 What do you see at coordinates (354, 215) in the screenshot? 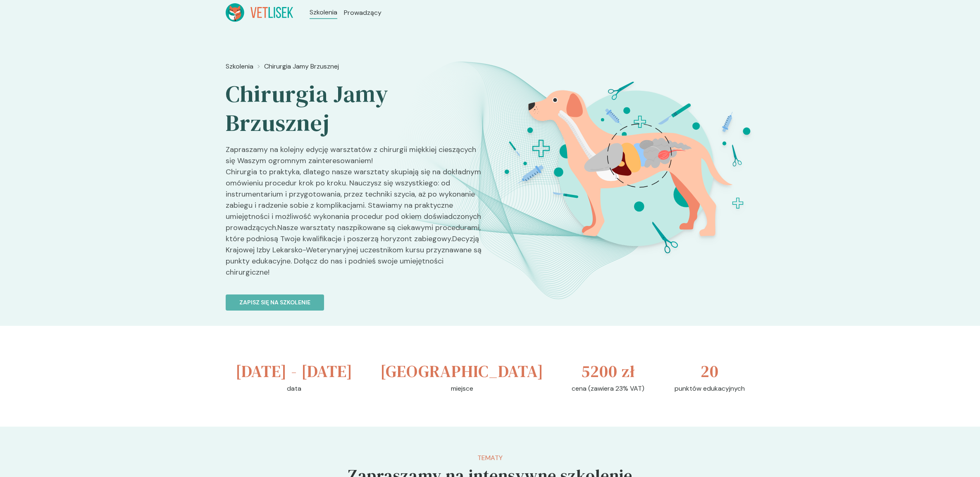
I see `p: Zapraszamy na kolejny edycję warsztatów z chirurgii miękkiej cieszących się Waszym ogromnym zaint...` at bounding box center [354, 215].